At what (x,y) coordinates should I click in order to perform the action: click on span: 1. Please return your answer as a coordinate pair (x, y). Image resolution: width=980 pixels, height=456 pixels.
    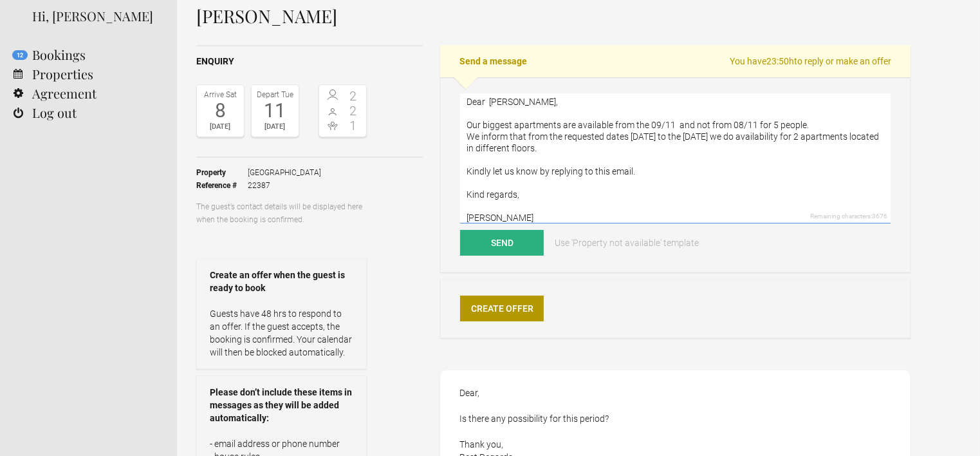
    Looking at the image, I should click on (353, 126).